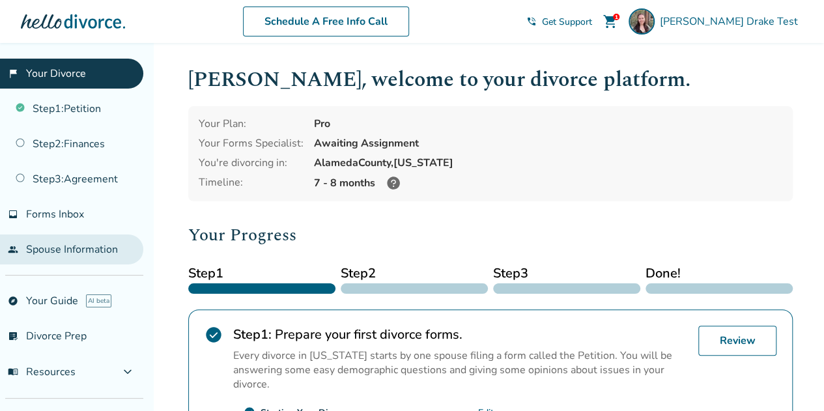  What do you see at coordinates (128, 372) in the screenshot?
I see `span: expand_more` at bounding box center [128, 372].